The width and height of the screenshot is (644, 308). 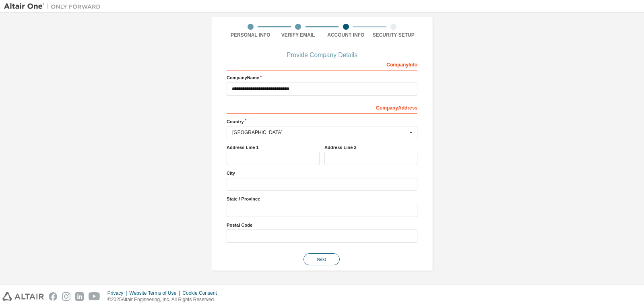 I want to click on label: Address Line 1, so click(x=273, y=147).